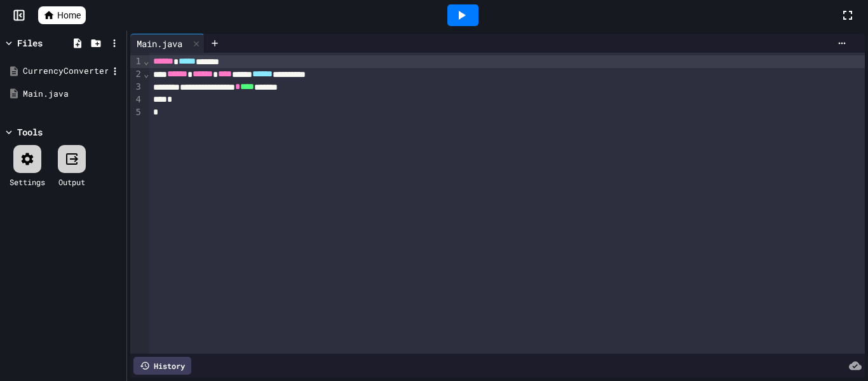 The height and width of the screenshot is (381, 868). Describe the element at coordinates (68, 15) in the screenshot. I see `span: Home` at that location.